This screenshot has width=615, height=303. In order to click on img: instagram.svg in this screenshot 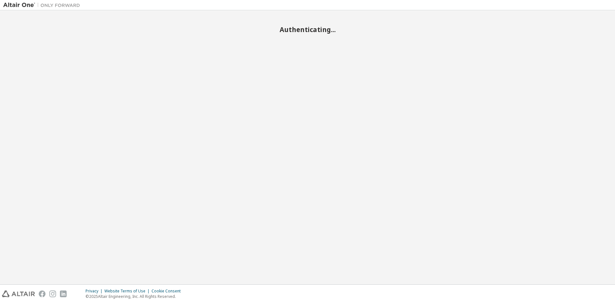, I will do `click(53, 293)`.